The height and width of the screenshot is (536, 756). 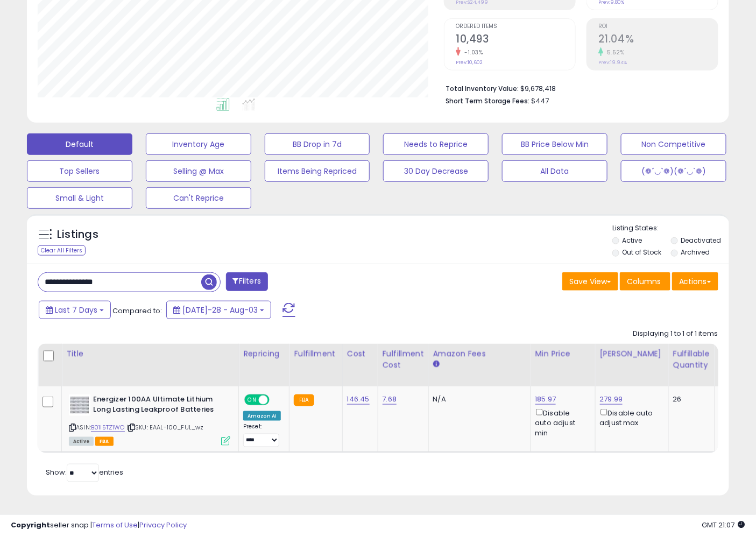 What do you see at coordinates (276, 400) in the screenshot?
I see `span: OFF` at bounding box center [276, 400].